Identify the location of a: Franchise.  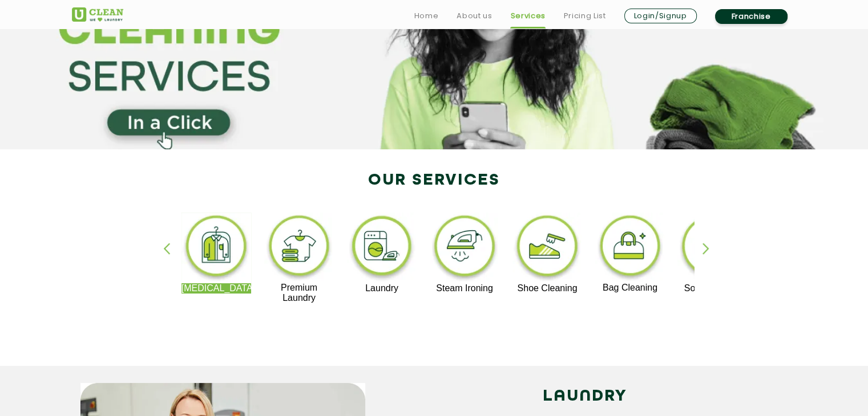
(750, 17).